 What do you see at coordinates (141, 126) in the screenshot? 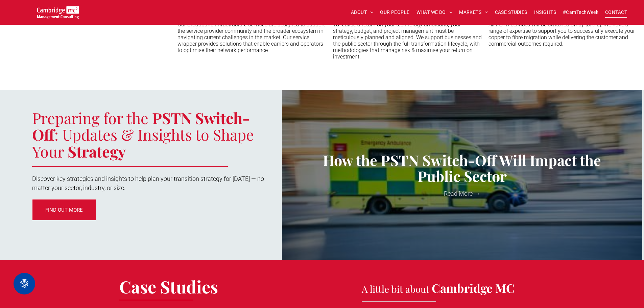
I see `strong: PSTN Switch-Off` at bounding box center [141, 126].